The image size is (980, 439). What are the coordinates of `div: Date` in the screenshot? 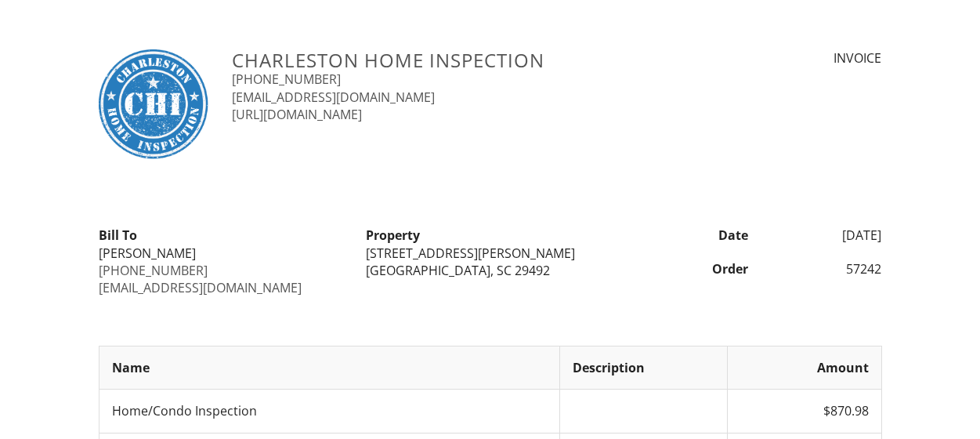 It's located at (690, 235).